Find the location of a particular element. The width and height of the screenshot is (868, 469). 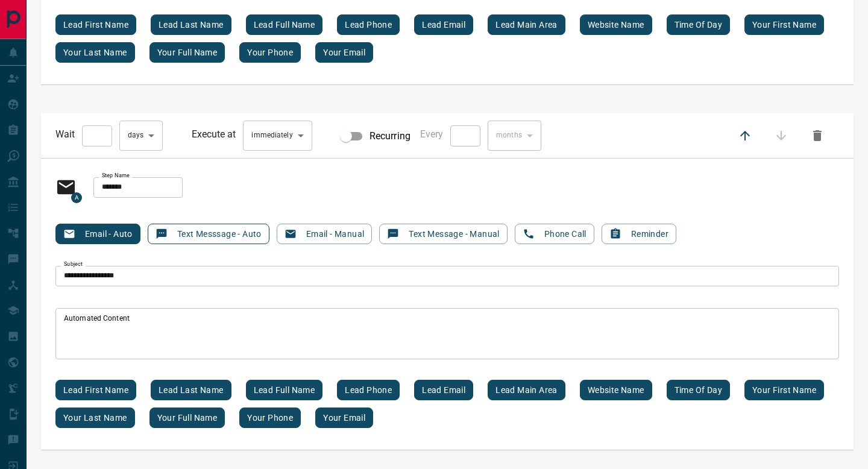

button: Text Message - Manual is located at coordinates (443, 234).